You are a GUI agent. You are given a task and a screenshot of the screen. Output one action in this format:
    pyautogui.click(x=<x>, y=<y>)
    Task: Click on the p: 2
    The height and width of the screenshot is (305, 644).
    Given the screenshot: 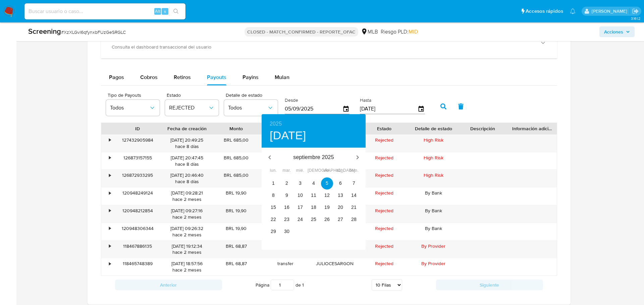 What is the action you would take?
    pyautogui.click(x=286, y=183)
    